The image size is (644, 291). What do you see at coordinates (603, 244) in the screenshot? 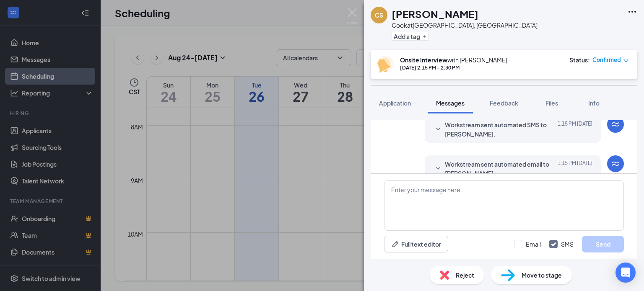
I see `button: Send` at bounding box center [603, 244].